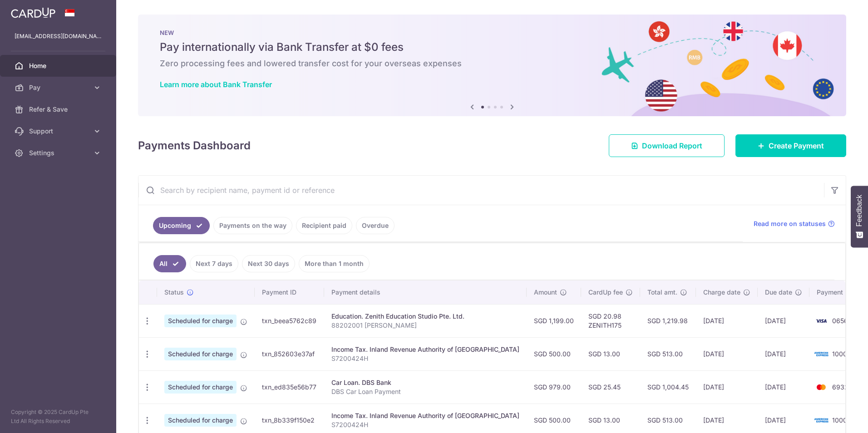 The width and height of the screenshot is (868, 433). I want to click on span: CardUp fee, so click(605, 292).